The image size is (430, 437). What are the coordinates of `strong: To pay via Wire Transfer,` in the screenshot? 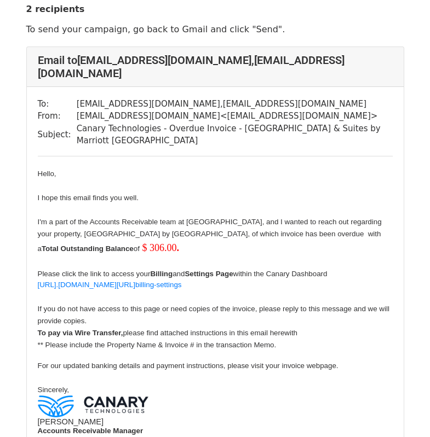 It's located at (80, 333).